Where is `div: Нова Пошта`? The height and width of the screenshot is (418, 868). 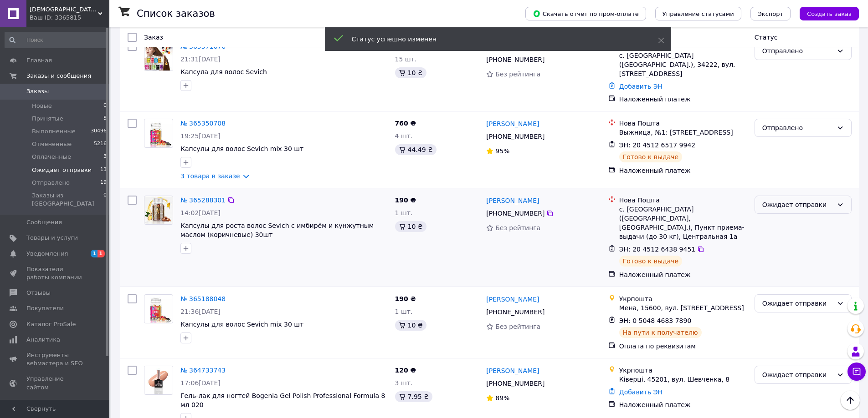
div: Нова Пошта is located at coordinates (683, 123).